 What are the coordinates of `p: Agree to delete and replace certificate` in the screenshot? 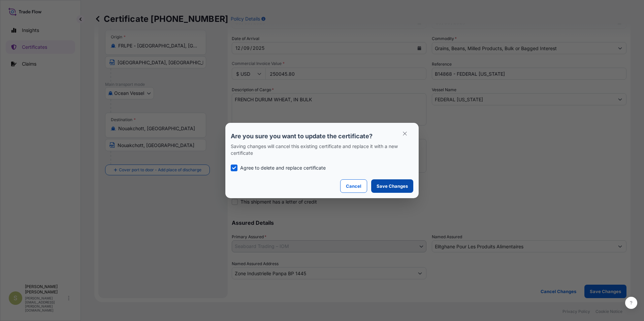 It's located at (283, 168).